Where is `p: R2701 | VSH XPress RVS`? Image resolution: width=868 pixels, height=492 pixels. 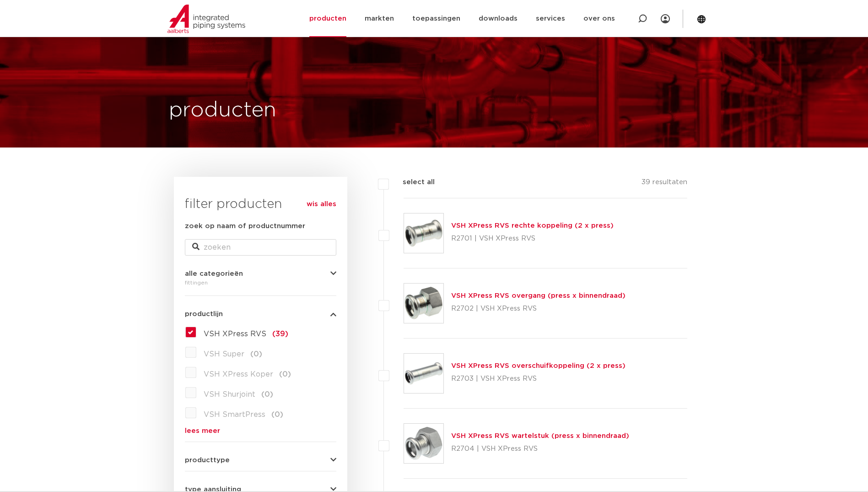
p: R2701 | VSH XPress RVS is located at coordinates (532, 239).